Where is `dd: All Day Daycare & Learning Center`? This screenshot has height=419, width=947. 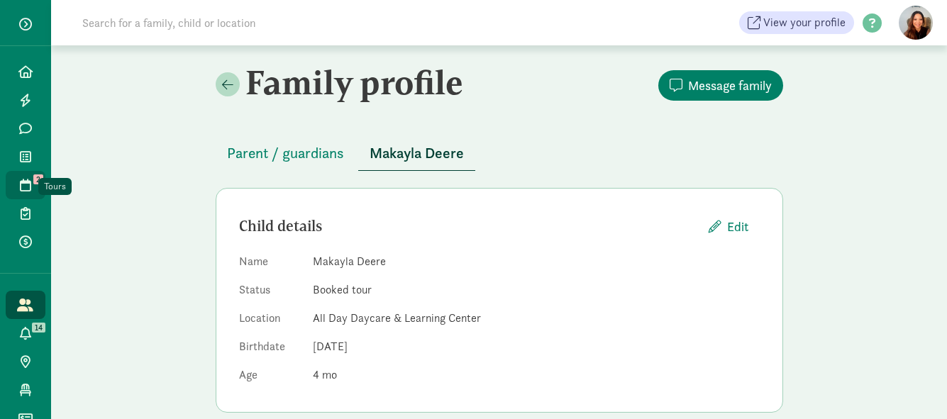
dd: All Day Daycare & Learning Center is located at coordinates (536, 319).